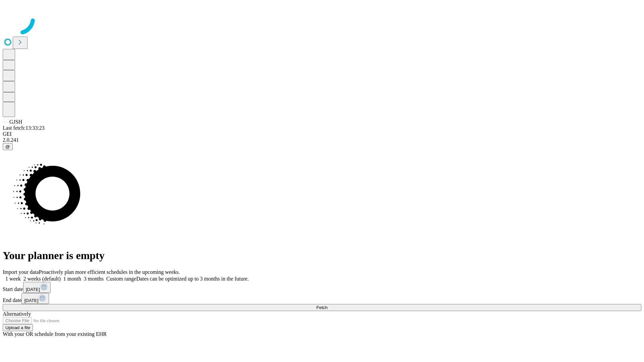 Image resolution: width=644 pixels, height=362 pixels. Describe the element at coordinates (322, 134) in the screenshot. I see `div: GEI` at that location.